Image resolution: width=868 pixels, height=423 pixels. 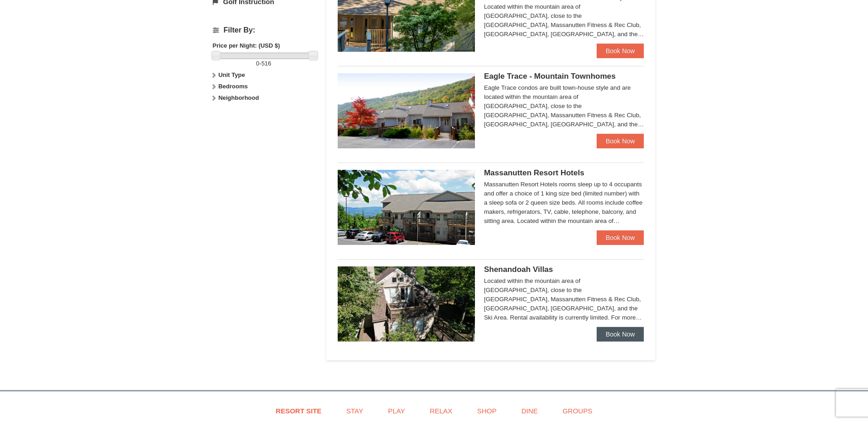 What do you see at coordinates (354, 411) in the screenshot?
I see `a: Stay` at bounding box center [354, 411].